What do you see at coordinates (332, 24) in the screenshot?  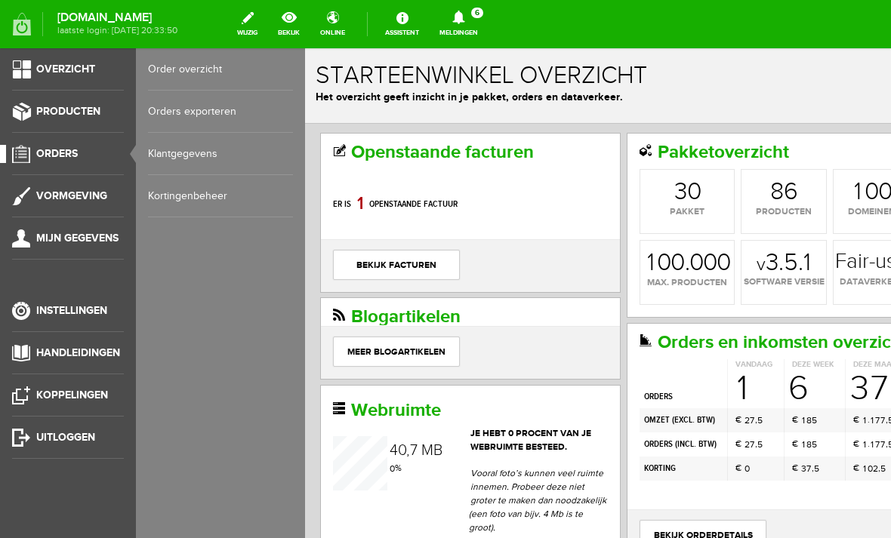 I see `a: online` at bounding box center [332, 24].